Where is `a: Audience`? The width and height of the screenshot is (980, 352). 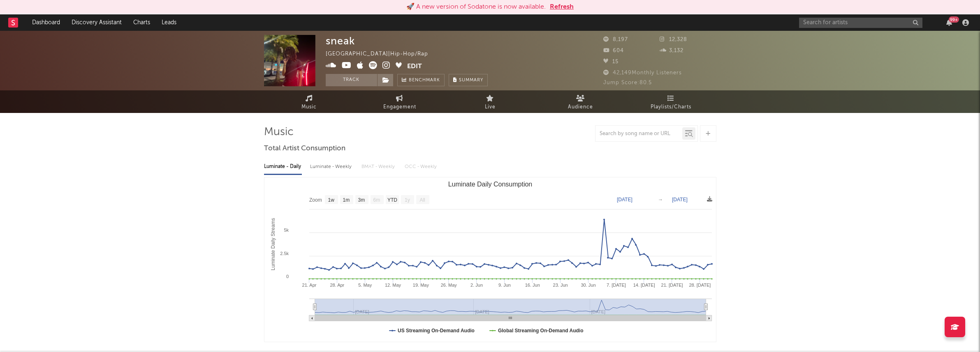
a: Audience is located at coordinates (581, 101).